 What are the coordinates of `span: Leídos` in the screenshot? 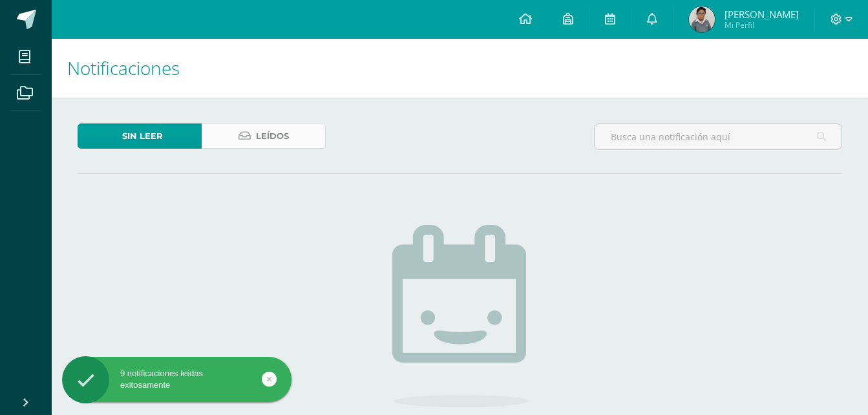 It's located at (272, 136).